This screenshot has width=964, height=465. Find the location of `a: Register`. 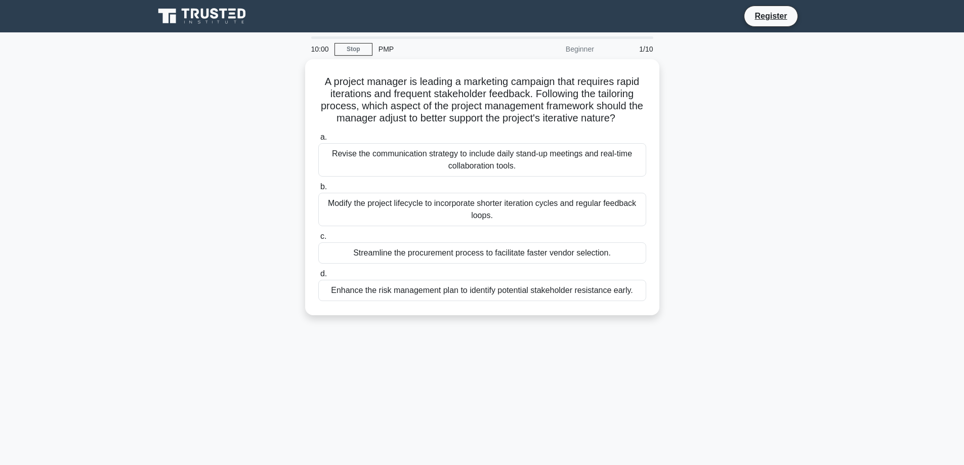

a: Register is located at coordinates (771, 16).